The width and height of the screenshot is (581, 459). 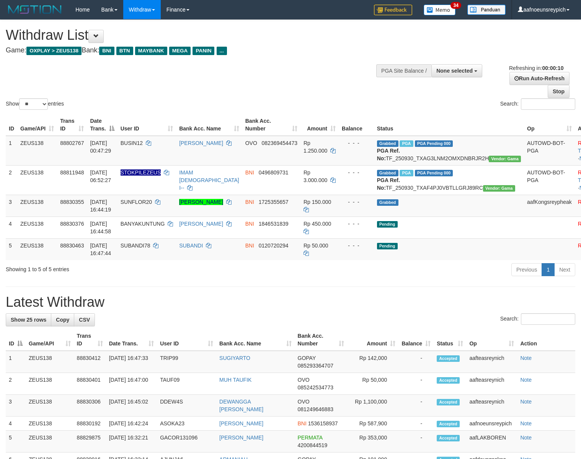 What do you see at coordinates (290, 302) in the screenshot?
I see `h1: Latest Withdraw` at bounding box center [290, 302].